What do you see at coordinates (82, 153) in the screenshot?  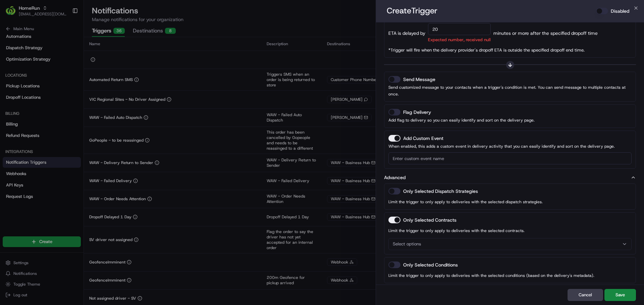 I see `a: 💻API Documentation` at bounding box center [82, 153].